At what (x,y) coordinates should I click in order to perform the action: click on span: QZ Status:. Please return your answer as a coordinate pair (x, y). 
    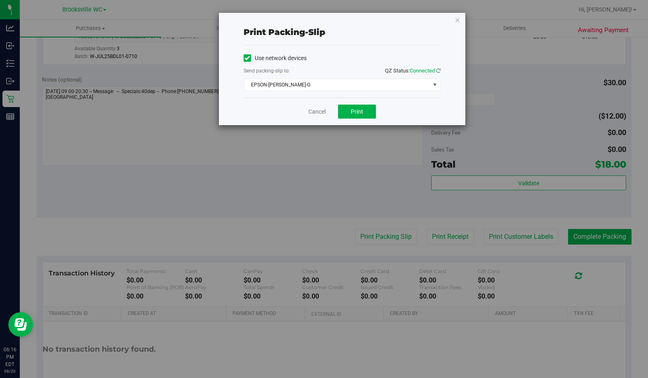
    Looking at the image, I should click on (413, 70).